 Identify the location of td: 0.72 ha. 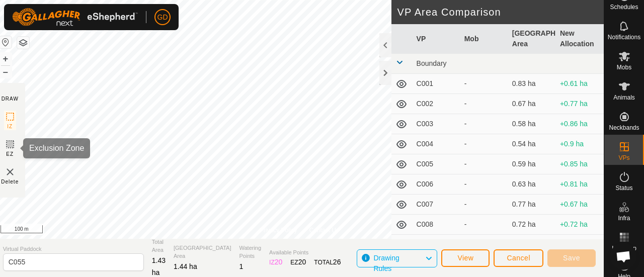
(532, 225).